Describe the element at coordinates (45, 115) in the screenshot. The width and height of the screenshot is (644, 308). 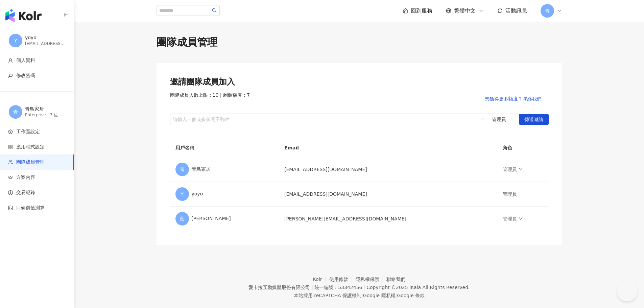
I see `div: Enterprise - 3 位成員` at that location.